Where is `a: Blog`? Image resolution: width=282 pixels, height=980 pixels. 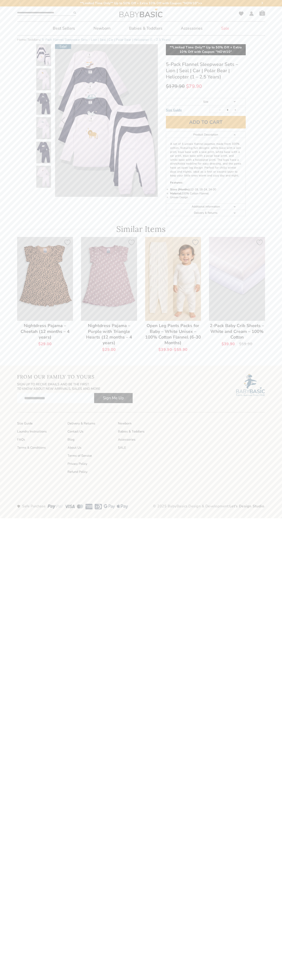
a: Blog is located at coordinates (91, 440).